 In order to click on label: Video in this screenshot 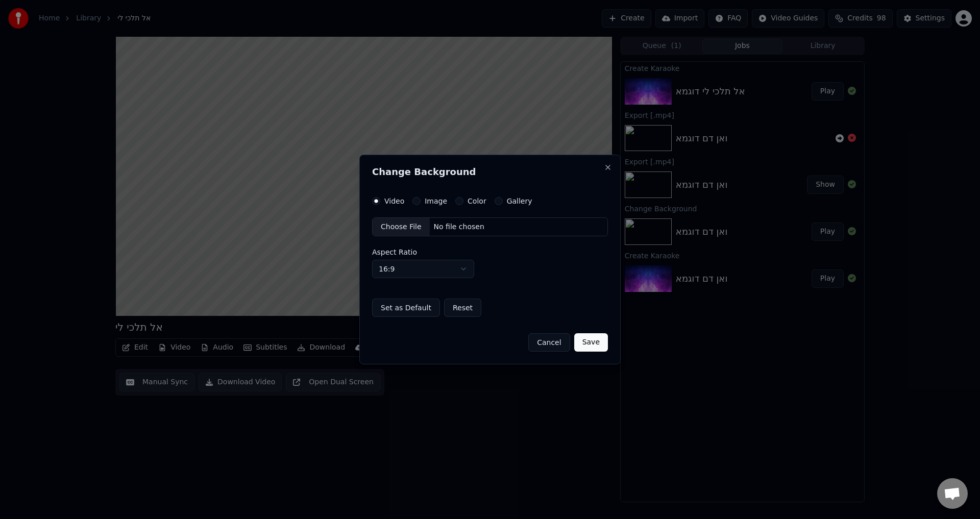, I will do `click(394, 201)`.